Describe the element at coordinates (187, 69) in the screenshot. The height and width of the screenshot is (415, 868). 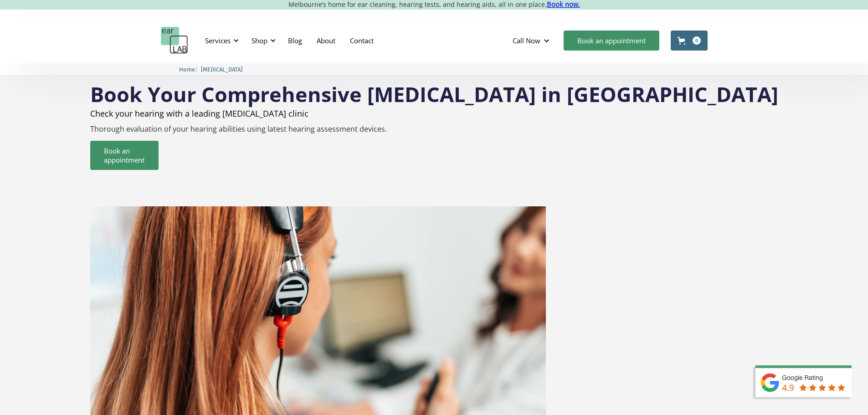
I see `a: Home` at that location.